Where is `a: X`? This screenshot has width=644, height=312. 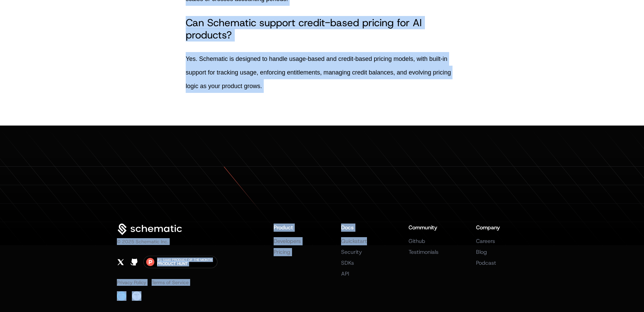
a: X is located at coordinates (121, 263).